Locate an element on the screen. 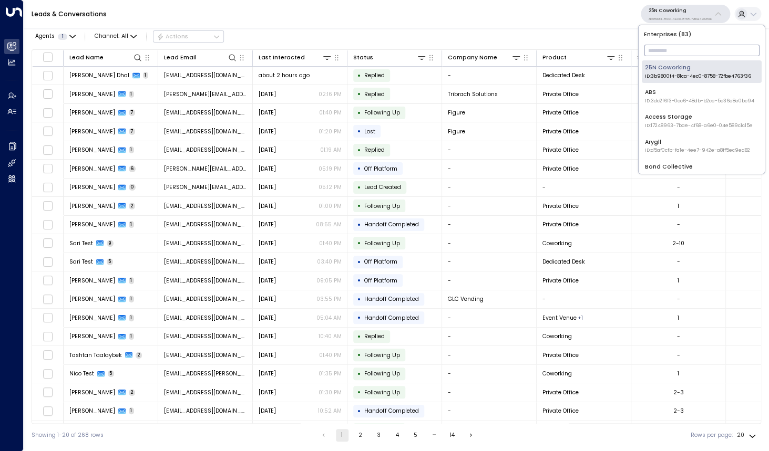 Image resolution: width=769 pixels, height=451 pixels. span: Jun 12, 2025 is located at coordinates (267, 411).